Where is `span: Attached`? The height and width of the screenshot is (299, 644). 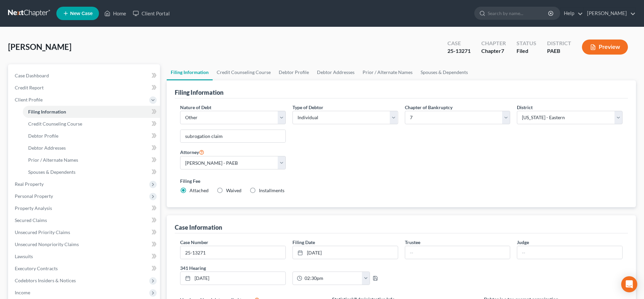 span: Attached is located at coordinates (199, 190).